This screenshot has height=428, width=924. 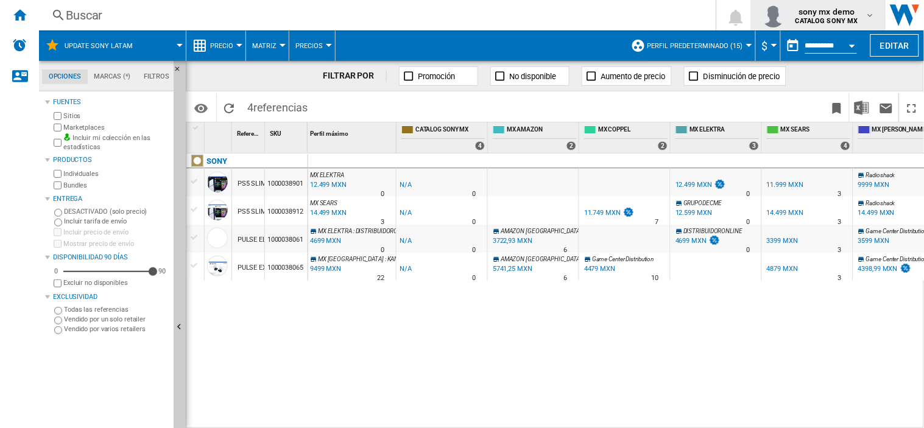 What do you see at coordinates (286, 267) in the screenshot?
I see `div: 1000038065` at bounding box center [286, 267].